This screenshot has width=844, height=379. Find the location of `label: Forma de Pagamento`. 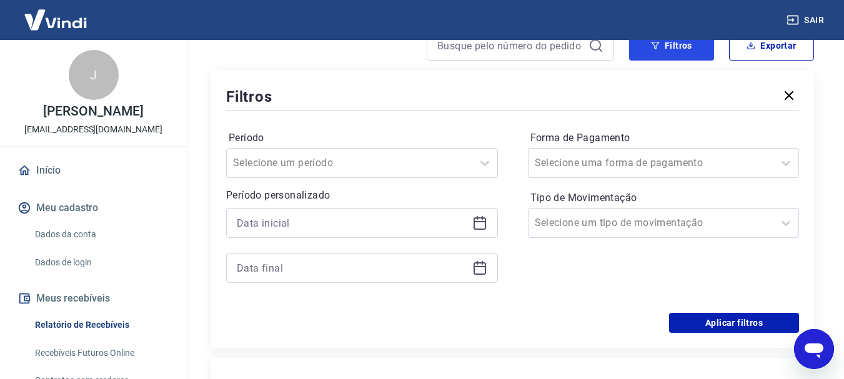

label: Forma de Pagamento is located at coordinates (664, 138).